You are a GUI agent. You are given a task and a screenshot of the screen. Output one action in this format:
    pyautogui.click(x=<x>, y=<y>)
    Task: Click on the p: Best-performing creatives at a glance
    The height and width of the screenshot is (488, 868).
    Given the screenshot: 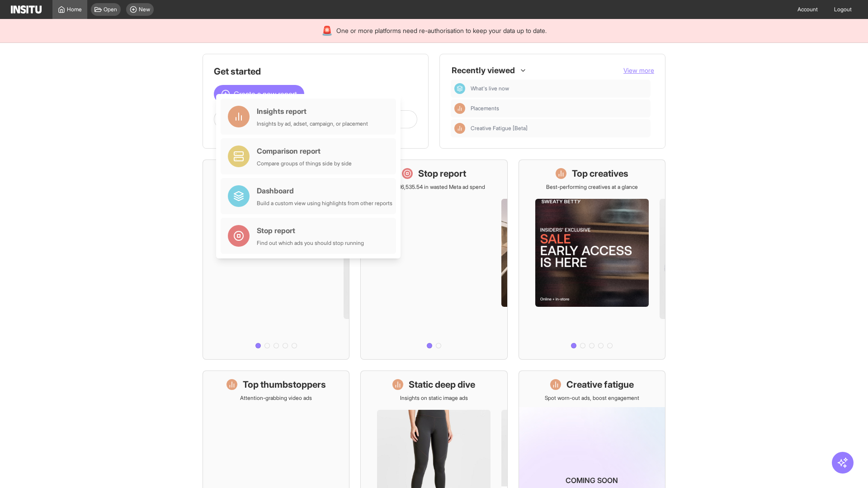 What is the action you would take?
    pyautogui.click(x=592, y=187)
    